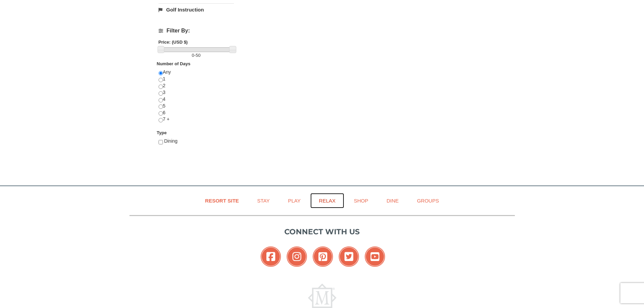  Describe the element at coordinates (198, 55) in the screenshot. I see `span: 50` at that location.